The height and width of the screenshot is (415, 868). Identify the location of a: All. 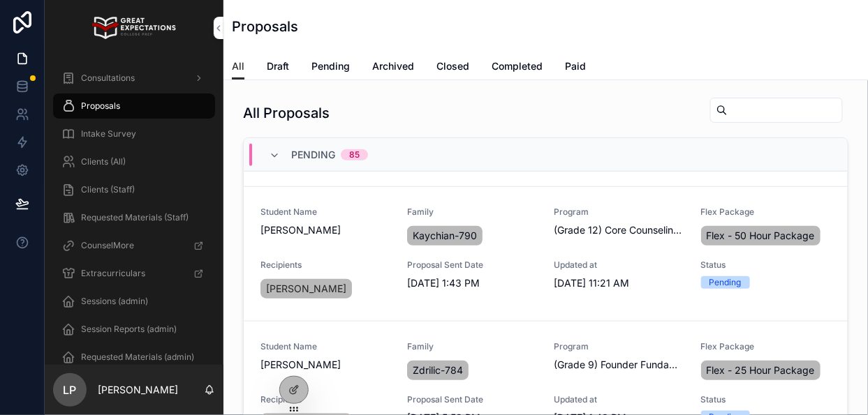
(238, 67).